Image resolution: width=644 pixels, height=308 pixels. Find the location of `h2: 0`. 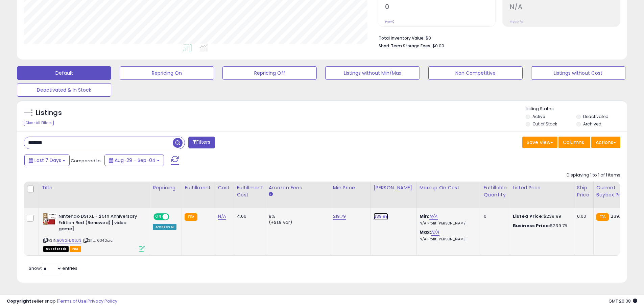

h2: 0 is located at coordinates (440, 7).